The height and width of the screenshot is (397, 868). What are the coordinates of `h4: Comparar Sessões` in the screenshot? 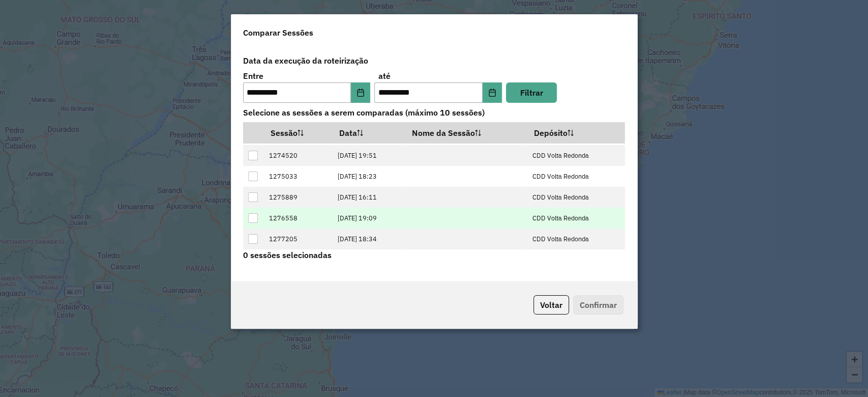 It's located at (278, 33).